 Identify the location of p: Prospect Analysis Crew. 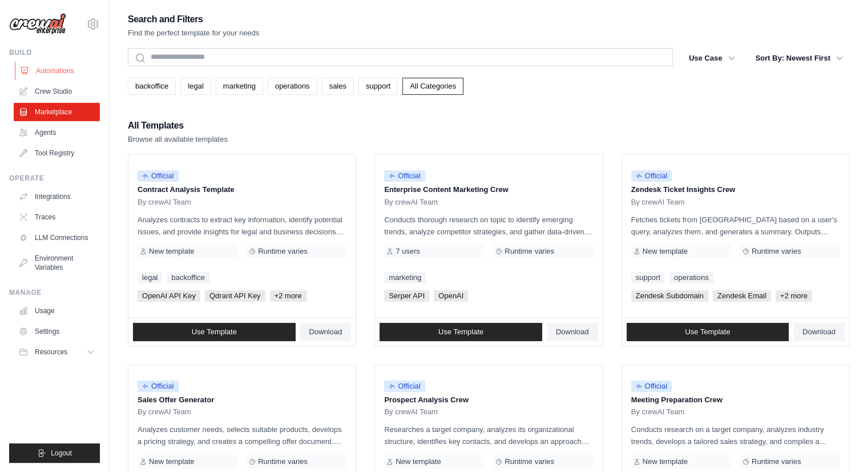
(489, 400).